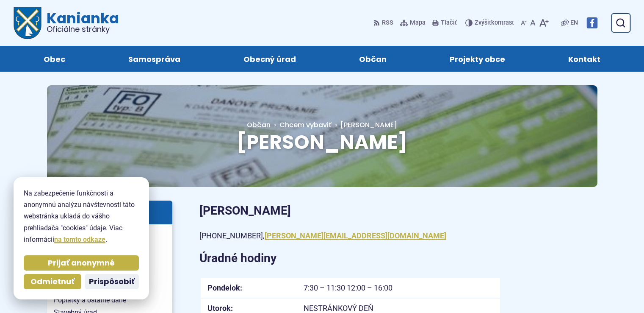 The width and height of the screenshot is (644, 313). Describe the element at coordinates (305, 124) in the screenshot. I see `a: Chcem vybaviť` at that location.